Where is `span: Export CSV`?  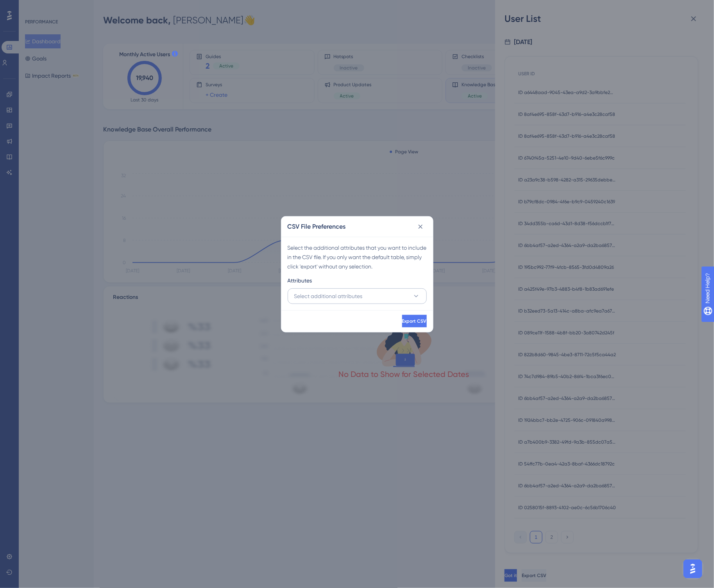 span: Export CSV is located at coordinates (414, 322).